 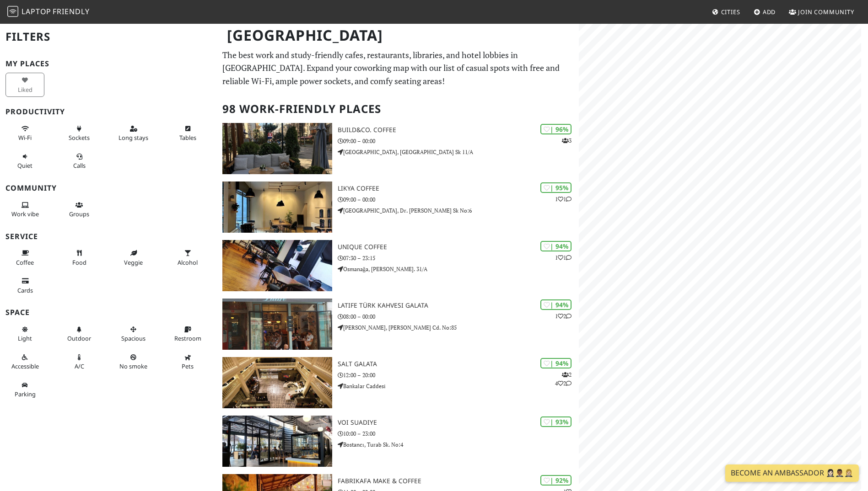 What do you see at coordinates (555, 421) in the screenshot?
I see `div: | 93%` at bounding box center [555, 421].